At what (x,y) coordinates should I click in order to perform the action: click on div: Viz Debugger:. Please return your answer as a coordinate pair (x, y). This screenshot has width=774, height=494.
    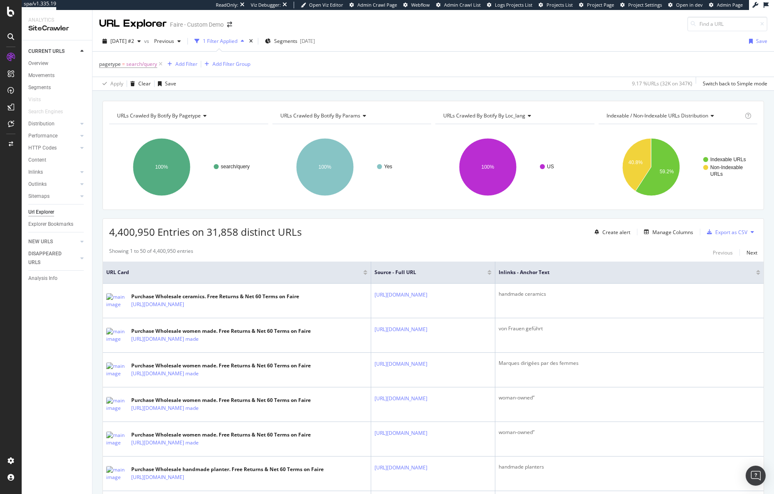
    Looking at the image, I should click on (266, 5).